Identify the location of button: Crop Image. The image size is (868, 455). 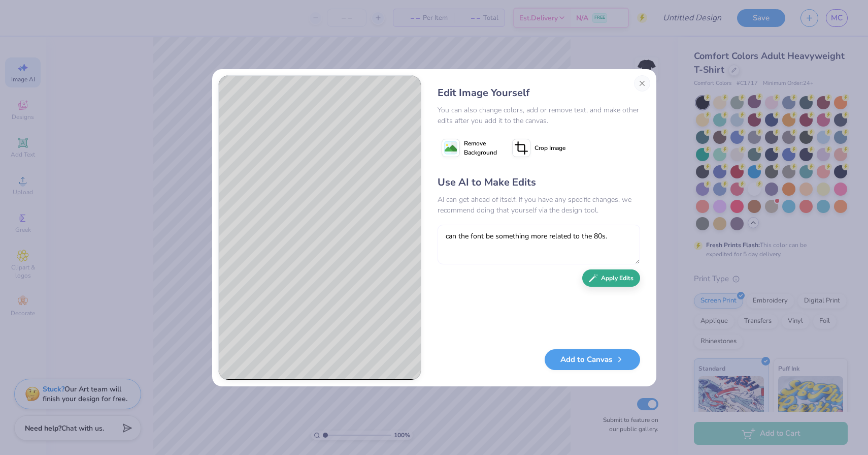
(540, 148).